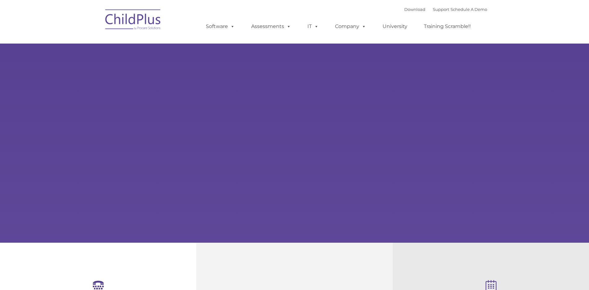 This screenshot has width=589, height=290. What do you see at coordinates (220, 26) in the screenshot?
I see `a: Software` at bounding box center [220, 26].